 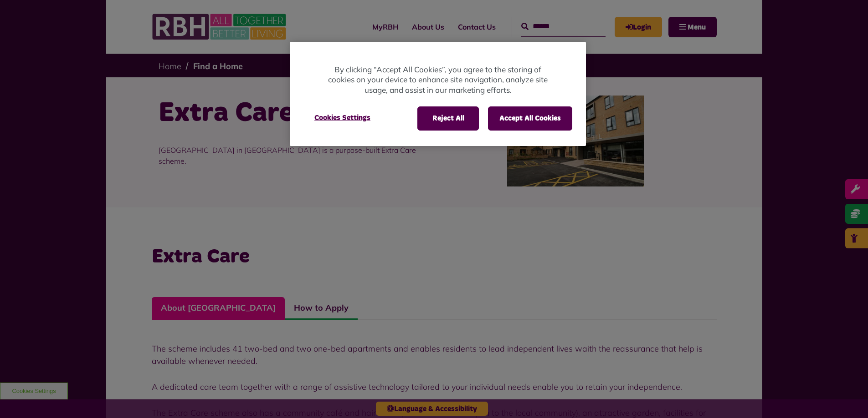 What do you see at coordinates (438, 80) in the screenshot?
I see `p: By clicking “Accept All Cookies”, you agree to the storing of cookies on your device to enhance s...` at bounding box center [438, 80].